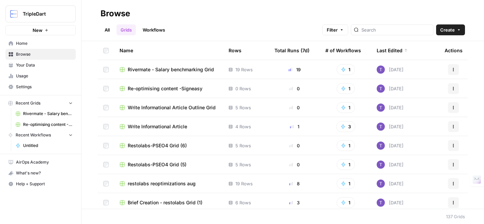 Image resolution: width=484 pixels, height=224 pixels. Describe the element at coordinates (40, 30) in the screenshot. I see `button: New` at that location.